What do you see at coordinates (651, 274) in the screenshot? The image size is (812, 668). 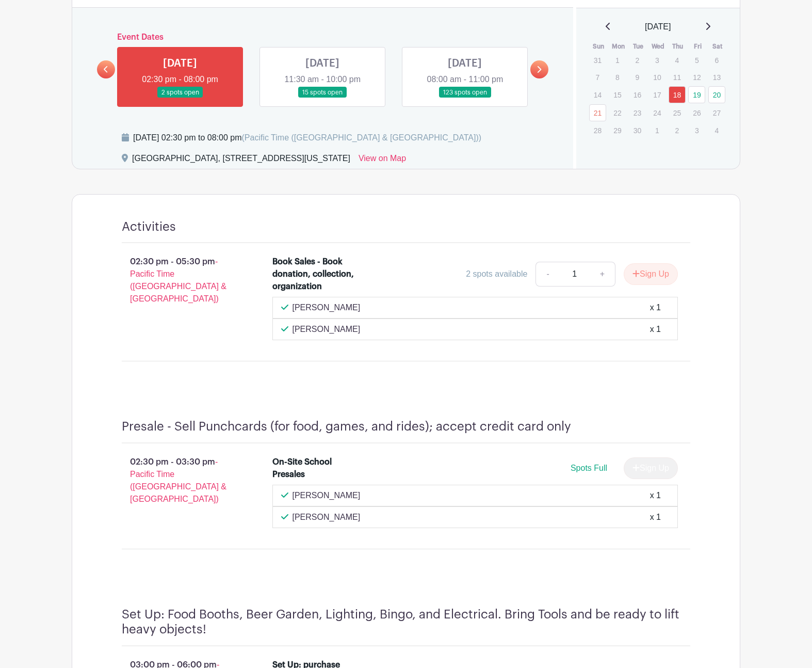 I see `button: Sign Up` at bounding box center [651, 274].